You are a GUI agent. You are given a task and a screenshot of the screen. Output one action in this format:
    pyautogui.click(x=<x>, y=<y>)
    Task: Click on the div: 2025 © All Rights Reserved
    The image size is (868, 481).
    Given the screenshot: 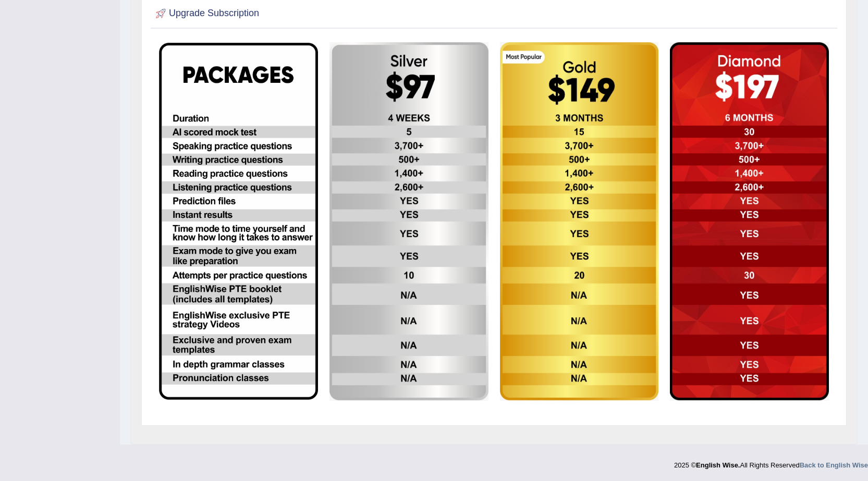 What is the action you would take?
    pyautogui.click(x=771, y=463)
    